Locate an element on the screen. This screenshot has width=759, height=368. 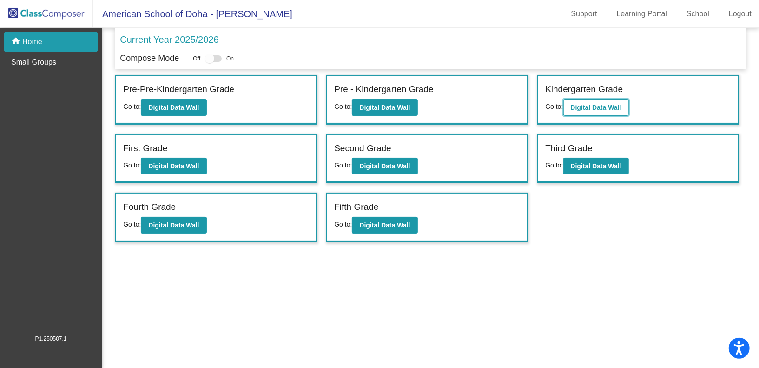
a: Logout is located at coordinates (740, 14).